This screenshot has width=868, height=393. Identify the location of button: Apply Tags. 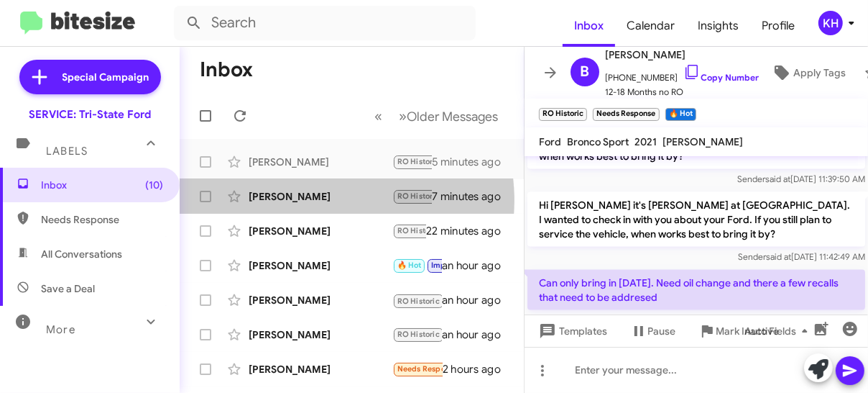
(808, 72).